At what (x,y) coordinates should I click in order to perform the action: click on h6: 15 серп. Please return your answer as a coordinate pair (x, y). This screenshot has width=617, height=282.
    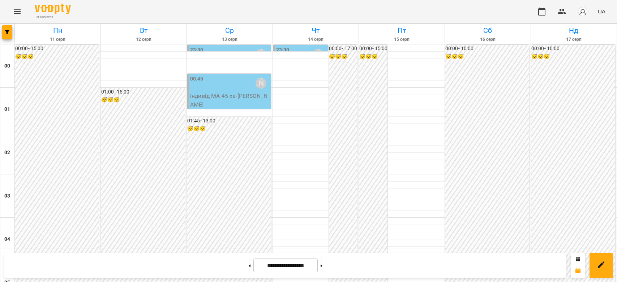
    Looking at the image, I should click on (402, 39).